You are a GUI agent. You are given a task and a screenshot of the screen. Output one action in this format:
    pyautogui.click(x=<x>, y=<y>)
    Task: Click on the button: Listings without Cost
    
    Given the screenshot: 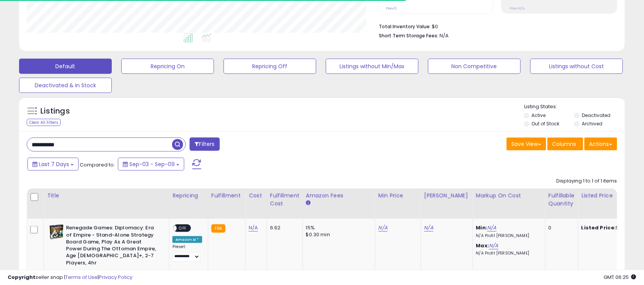 What is the action you would take?
    pyautogui.click(x=576, y=67)
    